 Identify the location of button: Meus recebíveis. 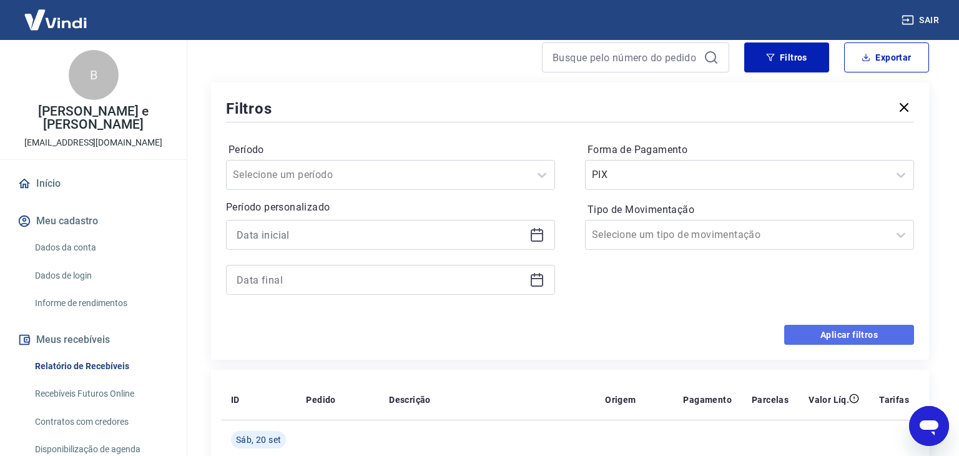
(93, 340).